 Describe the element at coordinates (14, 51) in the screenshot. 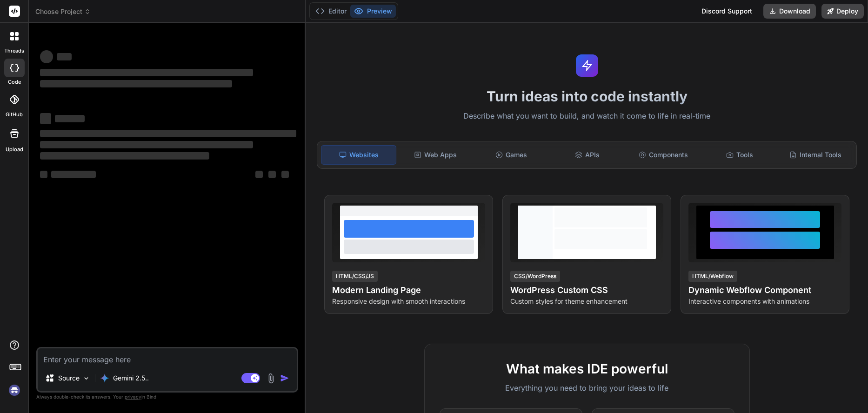

I see `label: threads` at that location.